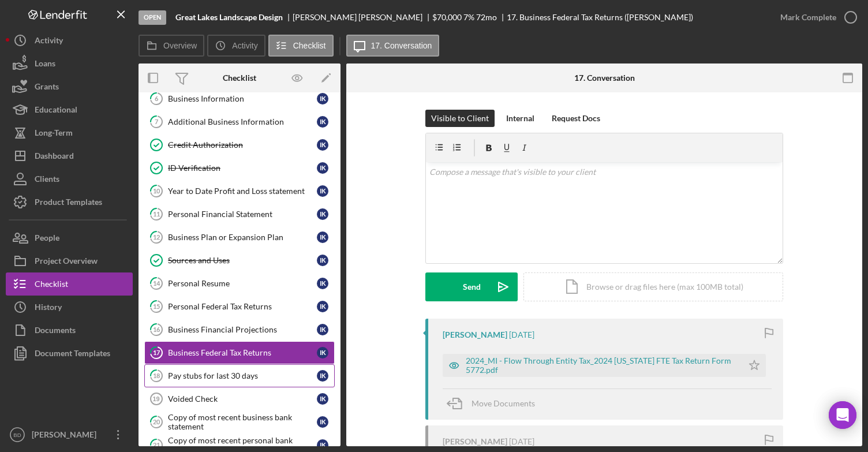 Image resolution: width=868 pixels, height=452 pixels. I want to click on a: History, so click(69, 307).